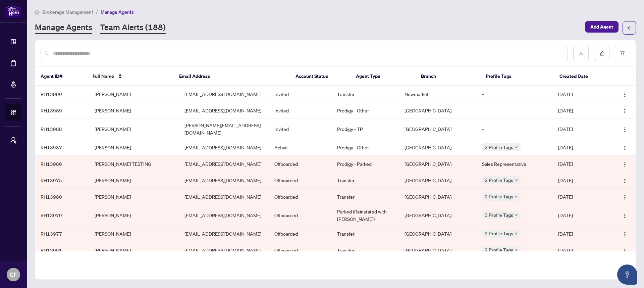 The height and width of the screenshot is (288, 644). What do you see at coordinates (448, 77) in the screenshot?
I see `th: Branch` at bounding box center [448, 77].